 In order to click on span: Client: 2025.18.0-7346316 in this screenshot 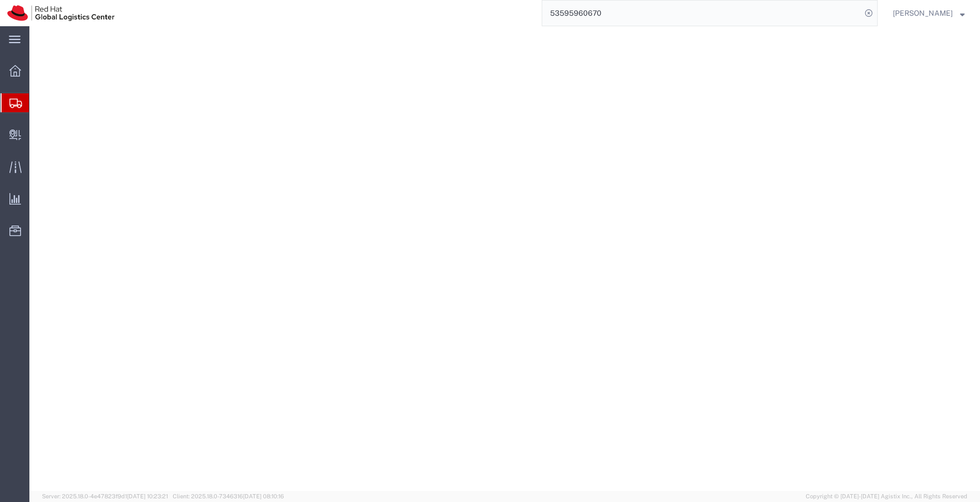, I will do `click(229, 497)`.